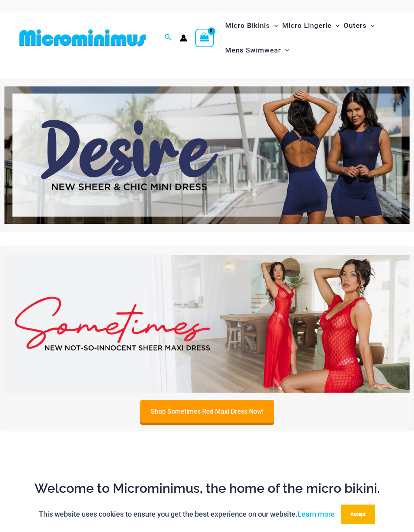 The width and height of the screenshot is (414, 532). What do you see at coordinates (359, 25) in the screenshot?
I see `a: OutersMenu ToggleMenu Toggle` at bounding box center [359, 25].